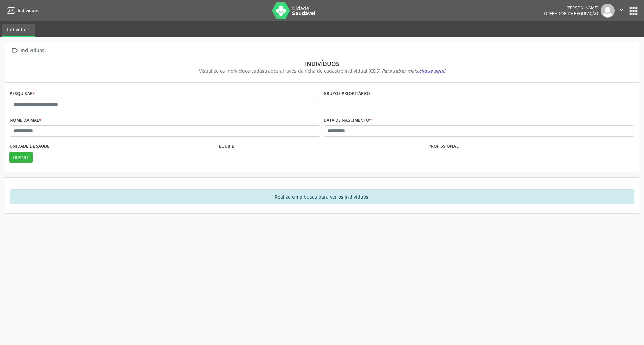 This screenshot has width=644, height=345. What do you see at coordinates (21, 157) in the screenshot?
I see `button: Buscar` at bounding box center [21, 157].